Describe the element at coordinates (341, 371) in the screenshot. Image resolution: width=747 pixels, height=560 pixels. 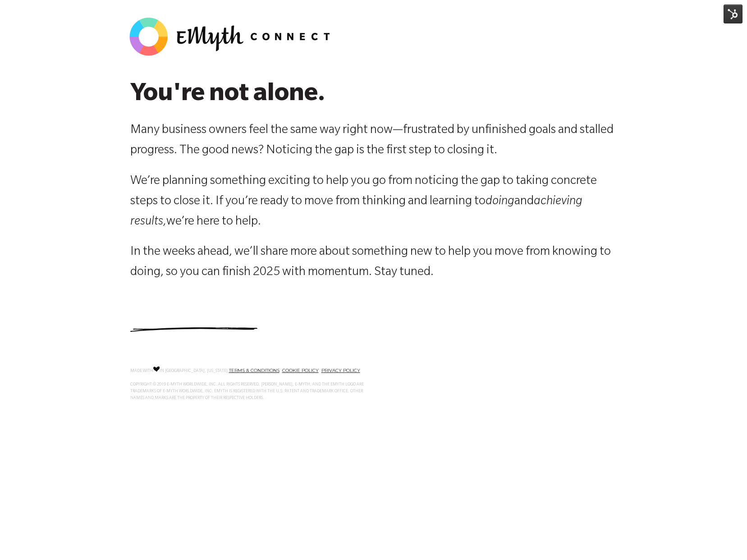
I see `a: PRIVACY POLICY` at that location.